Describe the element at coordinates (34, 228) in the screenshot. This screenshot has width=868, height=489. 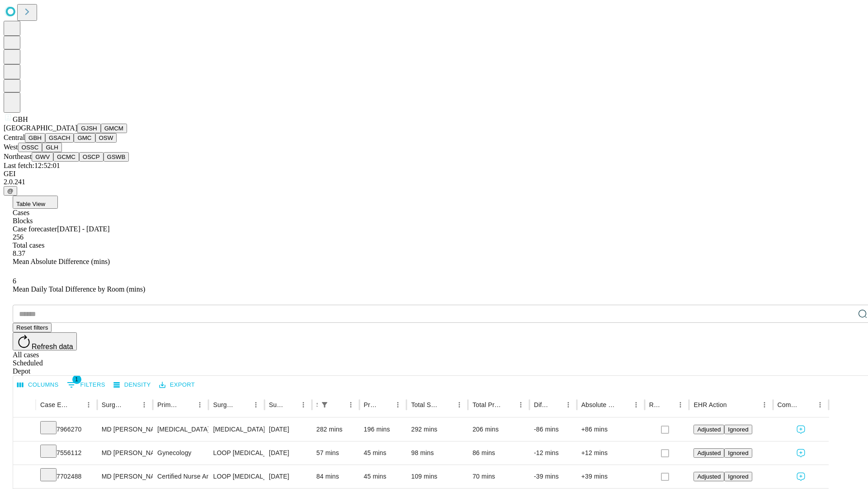
I see `span: Case forecaster` at that location.